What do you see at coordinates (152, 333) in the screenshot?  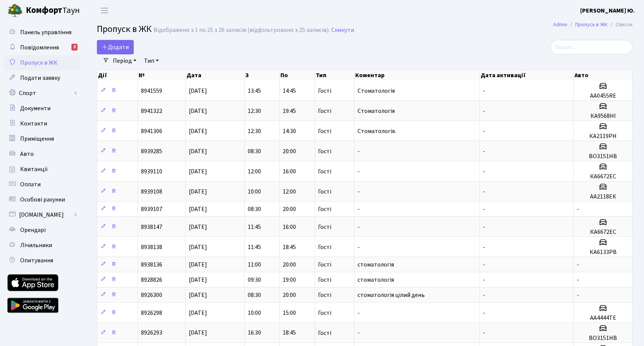 I see `span: 8926293` at bounding box center [152, 333].